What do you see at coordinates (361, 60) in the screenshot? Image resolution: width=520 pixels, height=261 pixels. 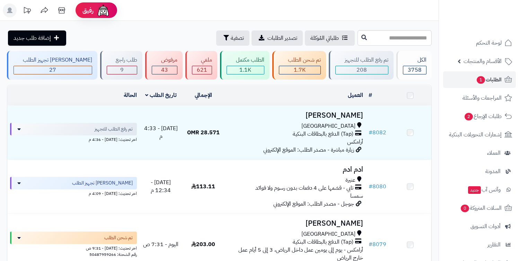 I see `div: تم رفع الطلب للتجهيز` at bounding box center [361, 60].